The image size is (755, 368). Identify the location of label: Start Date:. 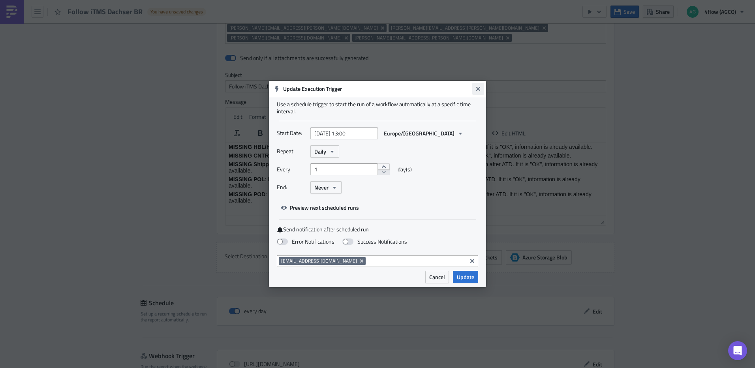
(291, 133).